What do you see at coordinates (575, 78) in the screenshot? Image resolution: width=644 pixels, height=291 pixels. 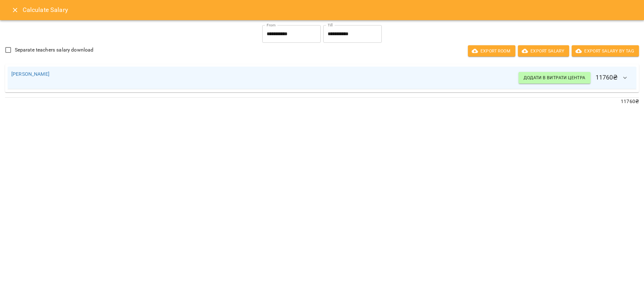 I see `h6: 11760 ₴` at bounding box center [575, 78].